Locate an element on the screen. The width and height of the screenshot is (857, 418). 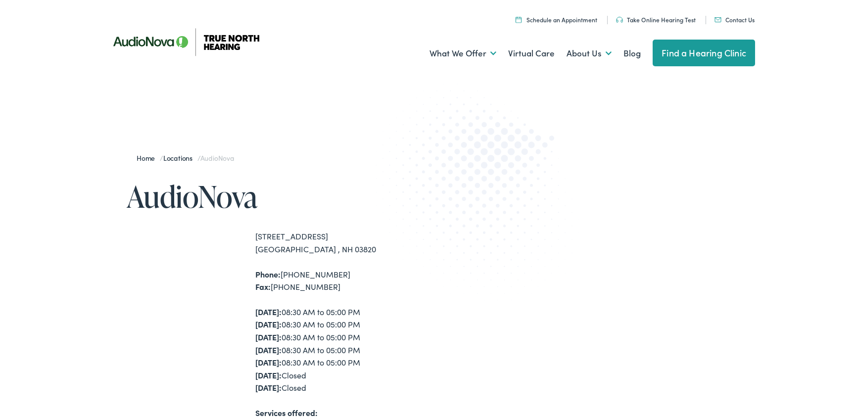
strong: Fax: is located at coordinates (263, 286).